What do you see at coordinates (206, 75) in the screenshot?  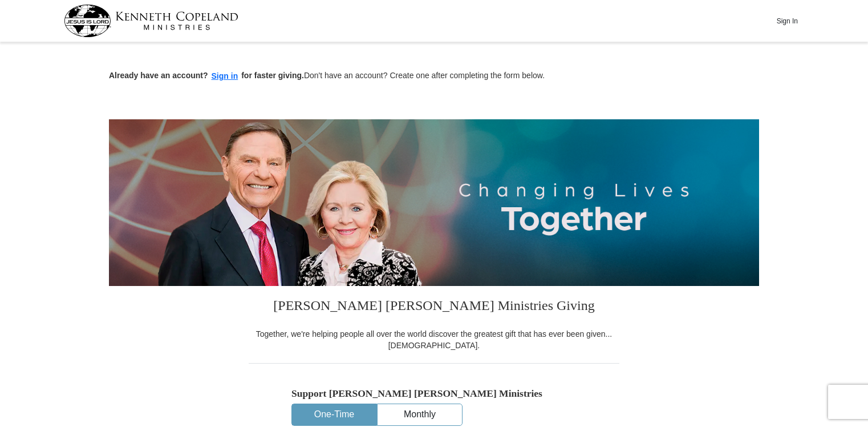 I see `strong: Already have an account? for faster giving.` at bounding box center [206, 75].